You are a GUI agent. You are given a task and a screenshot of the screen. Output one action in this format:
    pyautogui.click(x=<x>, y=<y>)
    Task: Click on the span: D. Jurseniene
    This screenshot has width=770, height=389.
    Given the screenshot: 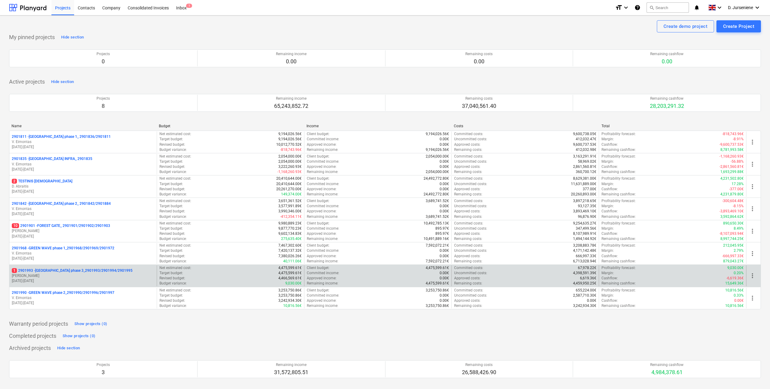 What is the action you would take?
    pyautogui.click(x=741, y=8)
    